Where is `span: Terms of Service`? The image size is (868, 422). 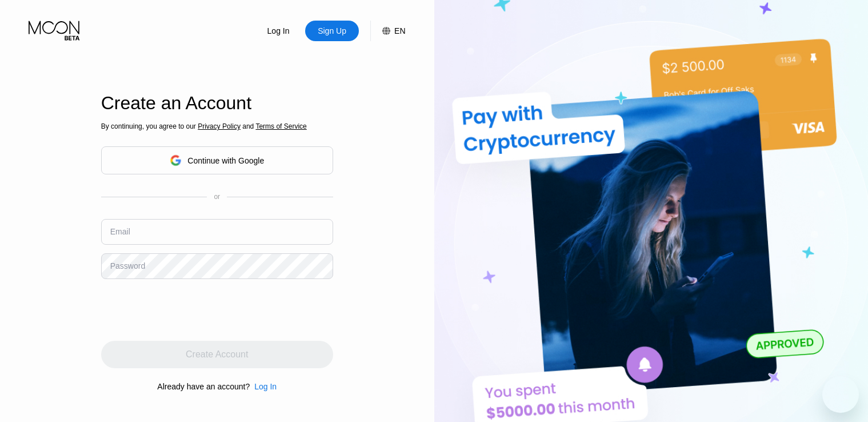 span: Terms of Service is located at coordinates (281, 126).